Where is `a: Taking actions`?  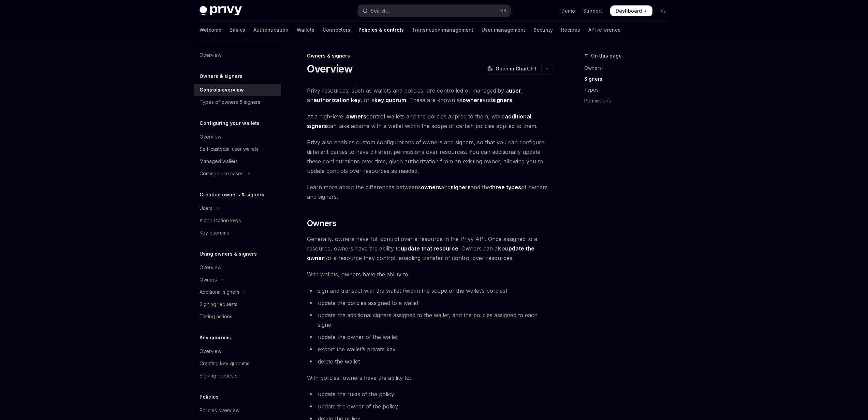 a: Taking actions is located at coordinates (238, 317).